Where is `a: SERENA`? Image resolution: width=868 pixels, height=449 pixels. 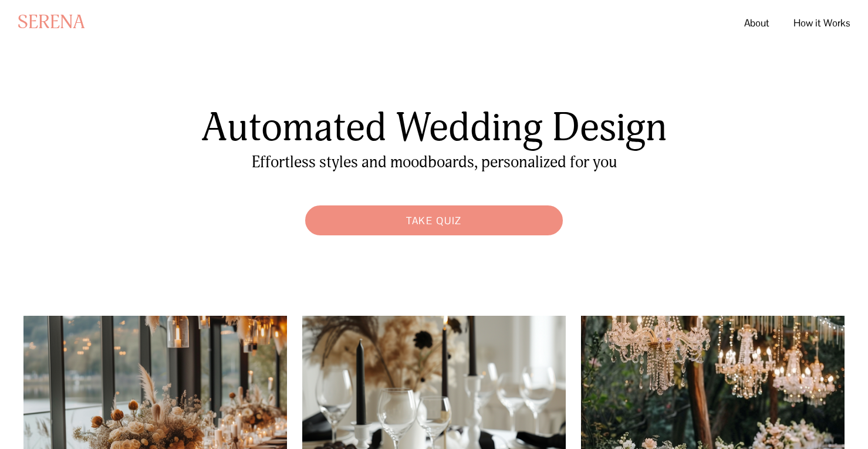 a: SERENA is located at coordinates (51, 23).